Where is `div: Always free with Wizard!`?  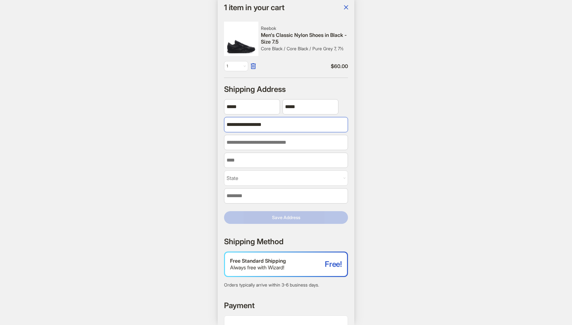 div: Always free with Wizard! is located at coordinates (277, 267).